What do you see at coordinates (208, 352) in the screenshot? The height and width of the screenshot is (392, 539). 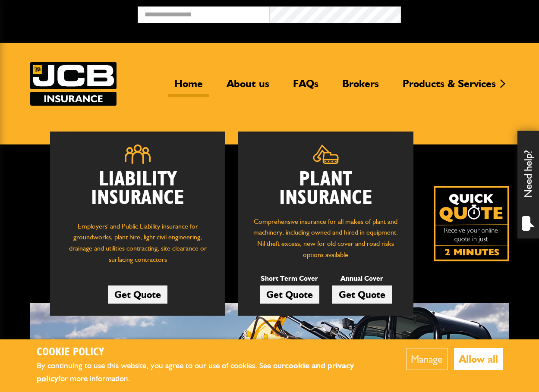 I see `h2: Cookie Policy` at bounding box center [208, 352].